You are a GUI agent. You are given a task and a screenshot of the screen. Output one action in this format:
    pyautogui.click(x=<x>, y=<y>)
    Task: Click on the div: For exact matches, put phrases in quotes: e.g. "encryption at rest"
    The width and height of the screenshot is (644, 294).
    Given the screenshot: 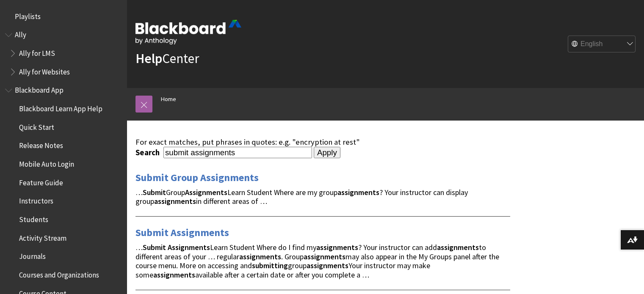 What is the action you would take?
    pyautogui.click(x=323, y=142)
    